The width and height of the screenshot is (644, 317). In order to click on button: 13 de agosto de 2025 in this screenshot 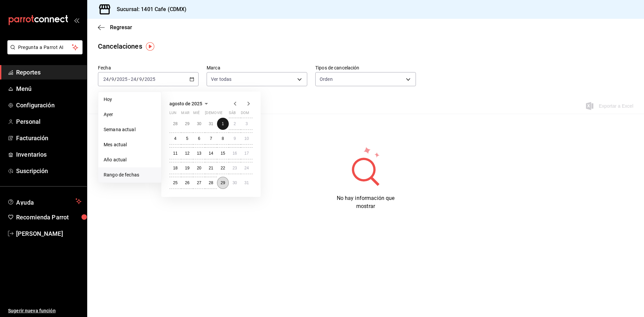, I will do `click(199, 153)`.